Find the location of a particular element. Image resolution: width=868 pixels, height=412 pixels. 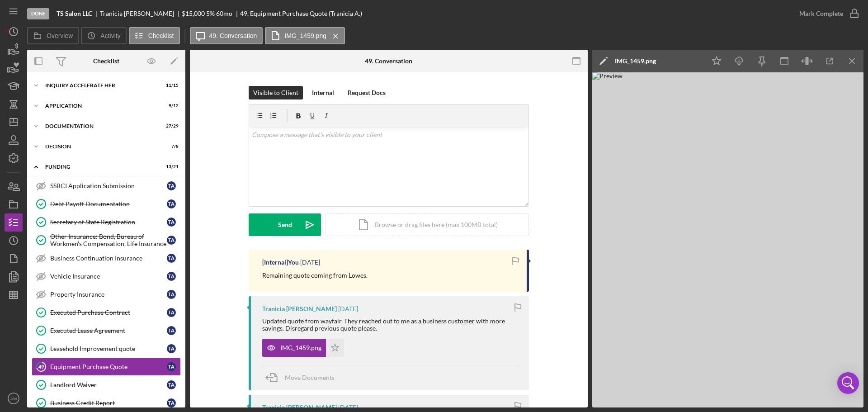

label: Checklist is located at coordinates (161, 36).